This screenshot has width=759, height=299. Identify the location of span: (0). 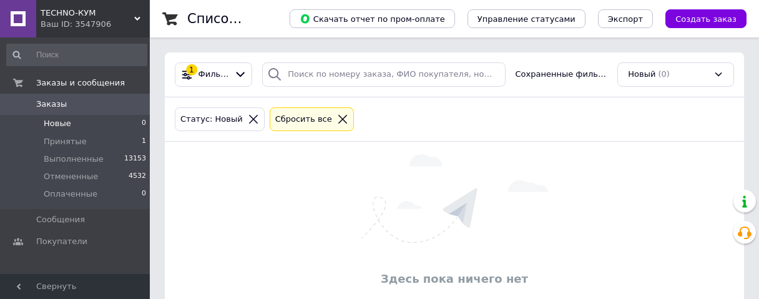
(663, 74).